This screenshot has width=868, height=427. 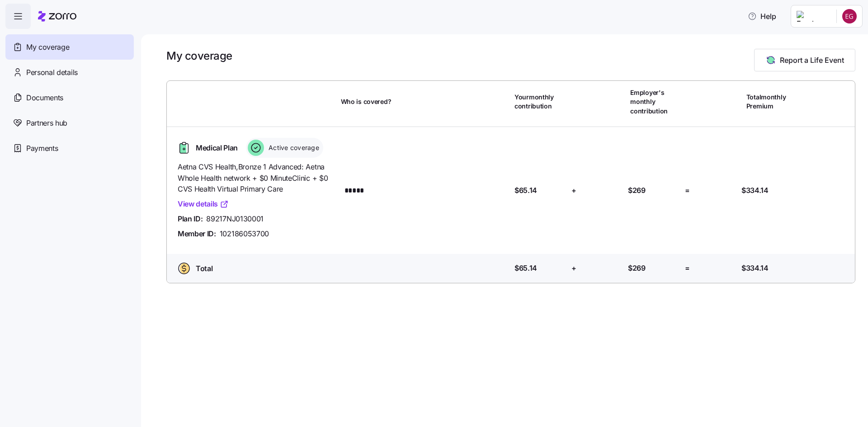 I want to click on span: Partners hub, so click(x=47, y=123).